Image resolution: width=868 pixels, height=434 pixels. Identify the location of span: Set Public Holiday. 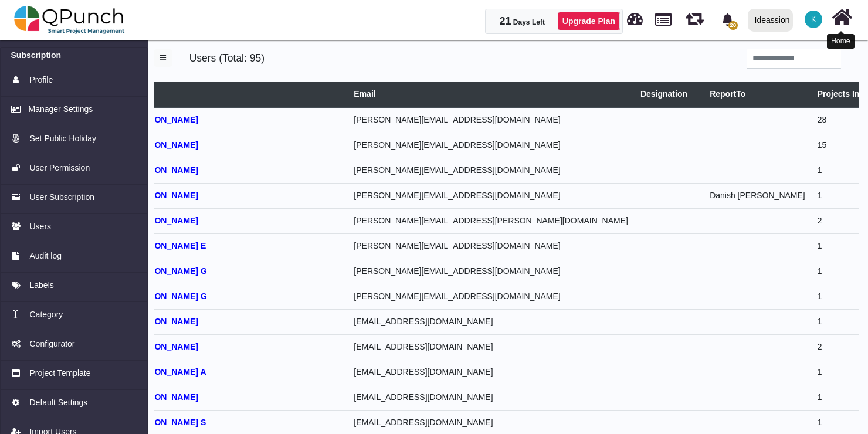
(63, 139).